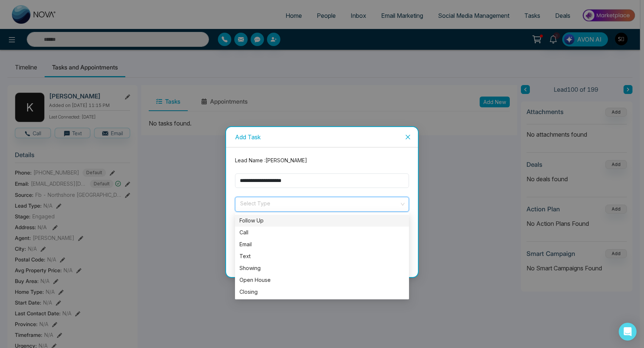  Describe the element at coordinates (408, 137) in the screenshot. I see `button: Close` at that location.